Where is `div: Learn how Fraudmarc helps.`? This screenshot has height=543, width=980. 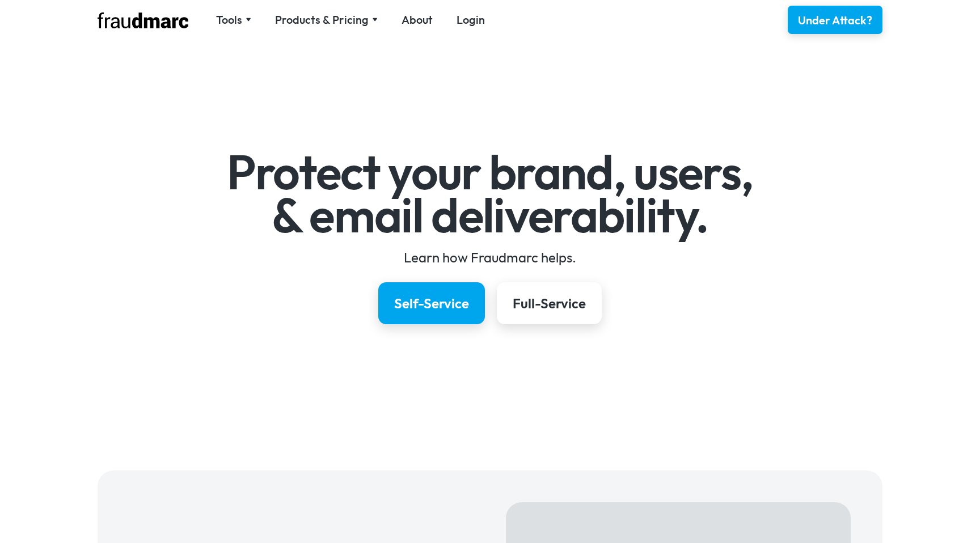
div: Learn how Fraudmarc helps. is located at coordinates (490, 257).